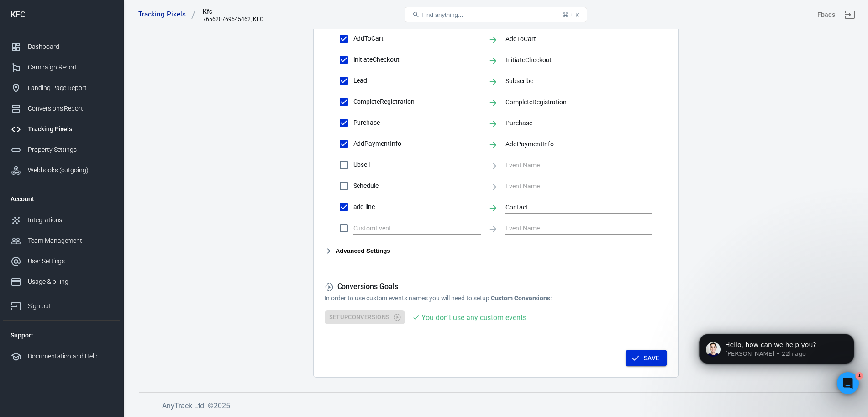  Describe the element at coordinates (28, 35) in the screenshot. I see `img: Profile image for Jose` at that location.